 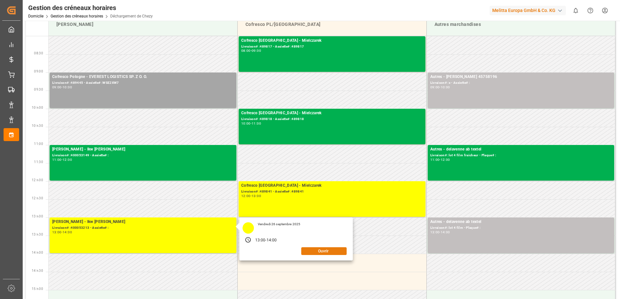 What do you see at coordinates (143, 228) in the screenshot?
I see `div: Livraison# :400053213 - Assiette# :` at bounding box center [143, 228].